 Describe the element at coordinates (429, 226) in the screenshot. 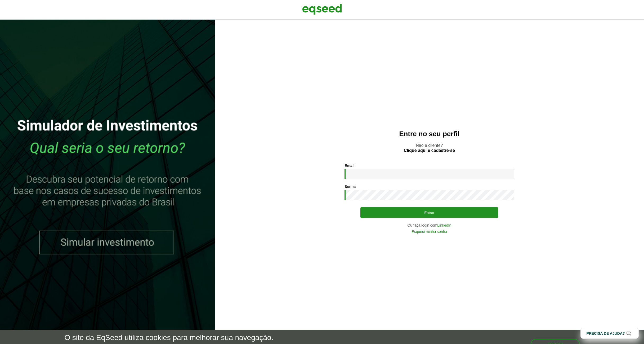

I see `div: Ou faça login com` at that location.